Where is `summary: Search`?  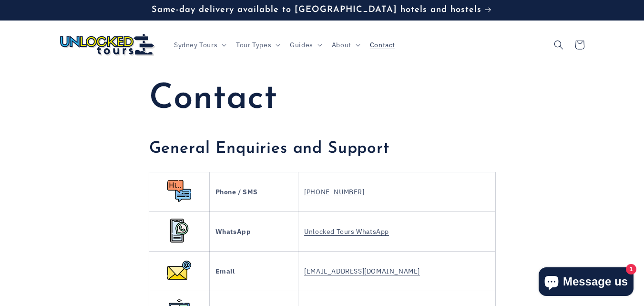 summary: Search is located at coordinates (558, 45).